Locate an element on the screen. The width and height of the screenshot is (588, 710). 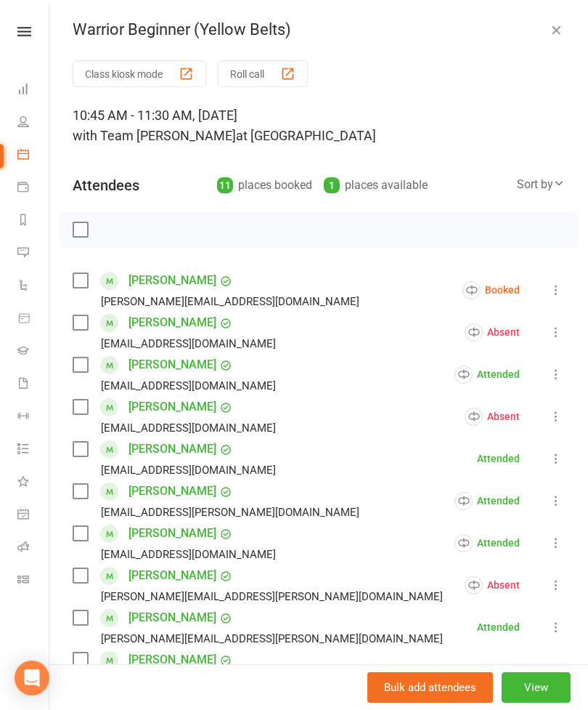
div: places booked is located at coordinates (265, 185).